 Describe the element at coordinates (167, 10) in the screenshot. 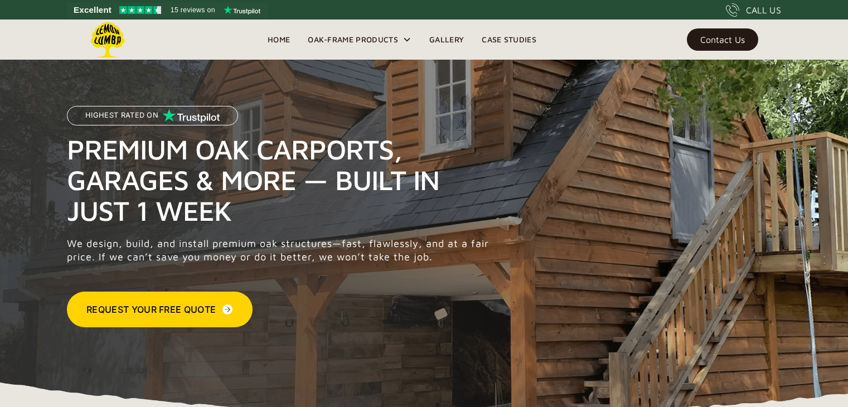

I see `a: See Lemon Lumba reviews on Trustpilot` at that location.